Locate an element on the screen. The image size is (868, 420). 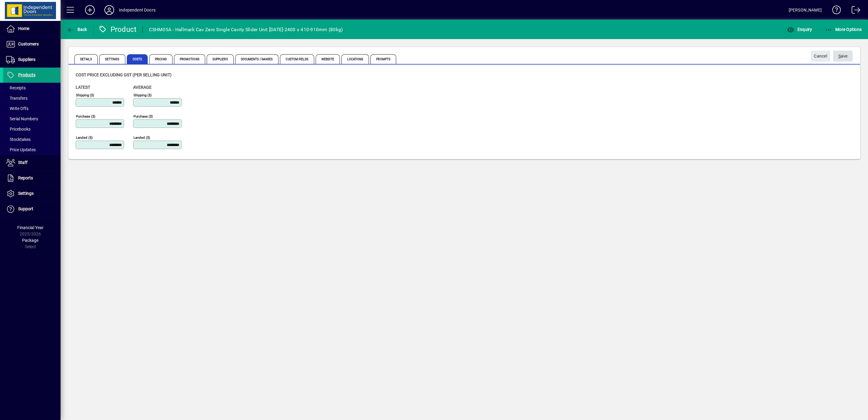
a: Stocktakes is located at coordinates (32, 139).